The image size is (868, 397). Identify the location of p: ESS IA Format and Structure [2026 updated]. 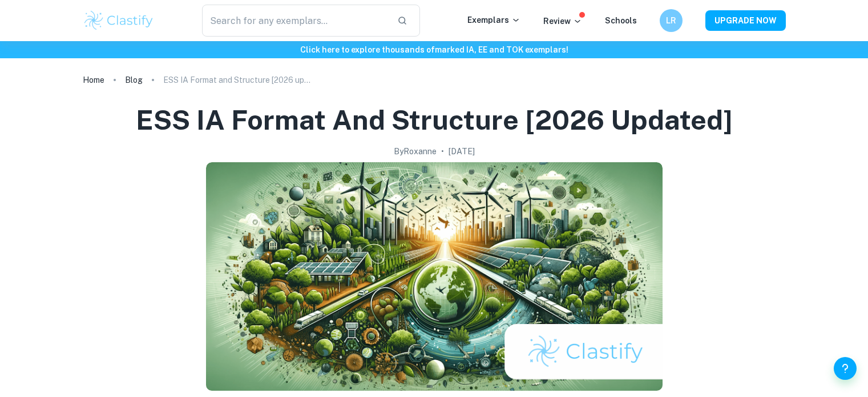
(238, 80).